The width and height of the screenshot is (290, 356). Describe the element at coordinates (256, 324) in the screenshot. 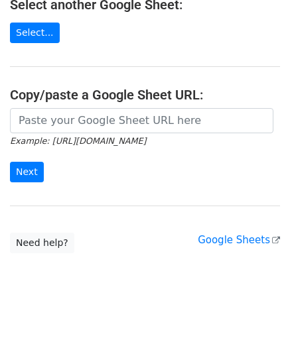

I see `div: Chat Widget` at that location.